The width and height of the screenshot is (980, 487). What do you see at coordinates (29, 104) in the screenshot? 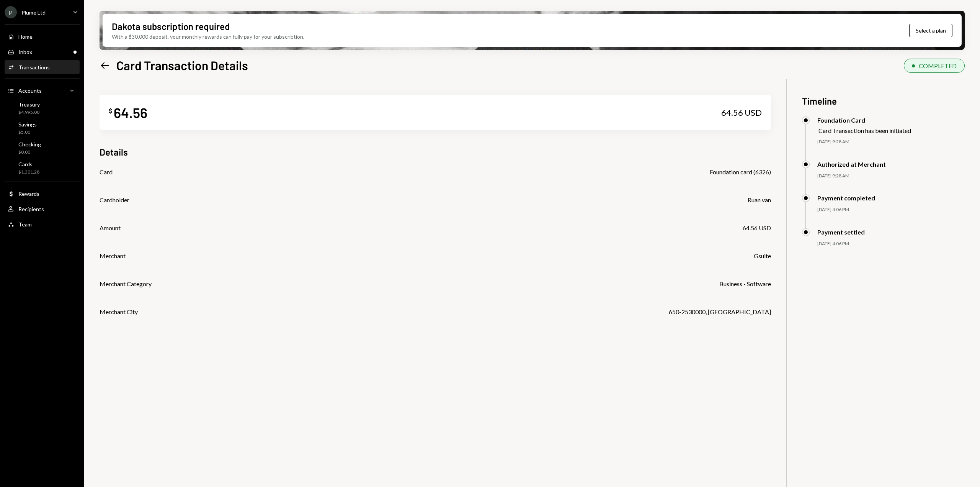
I see `div: Treasury` at bounding box center [29, 104].